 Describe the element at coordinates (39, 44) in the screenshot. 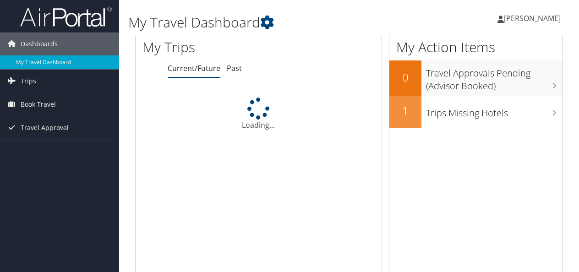

I see `span: Dashboards` at that location.